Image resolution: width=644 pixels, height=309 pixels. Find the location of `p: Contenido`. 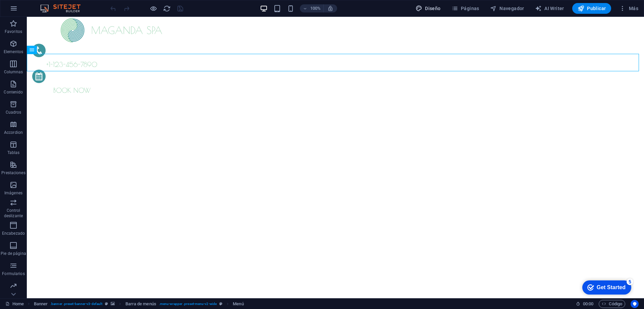

p: Contenido is located at coordinates (13, 92).